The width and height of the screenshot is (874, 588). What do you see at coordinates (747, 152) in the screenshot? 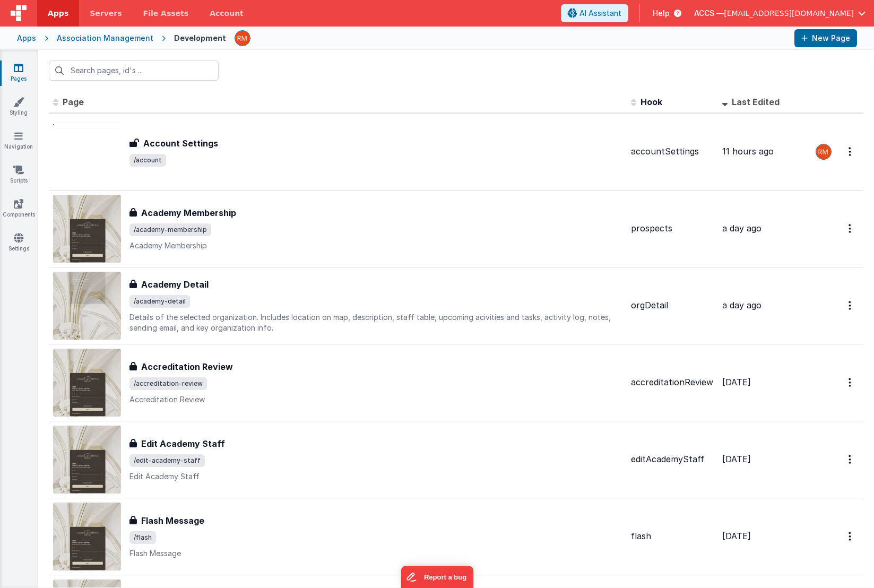
I see `span: 11 hours ago` at bounding box center [747, 152].